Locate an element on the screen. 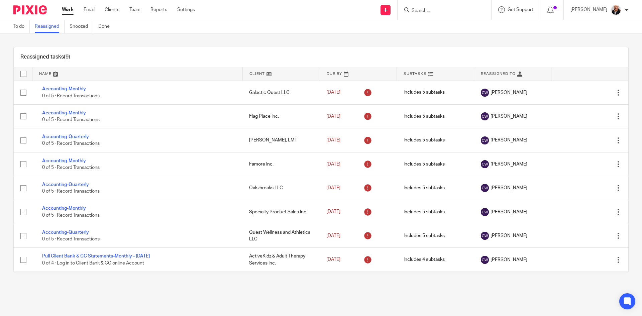 This screenshot has height=316, width=642. a: Work is located at coordinates (68, 10).